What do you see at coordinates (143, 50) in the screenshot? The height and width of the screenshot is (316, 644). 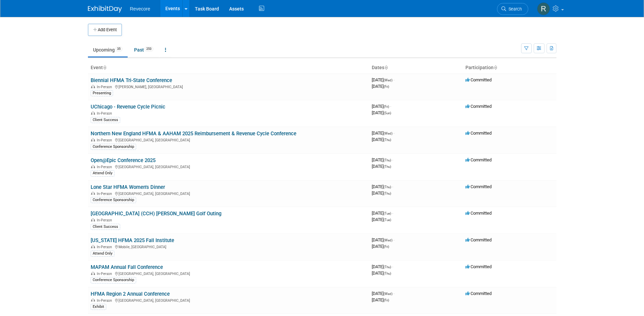 I see `a: Past253` at bounding box center [143, 50].